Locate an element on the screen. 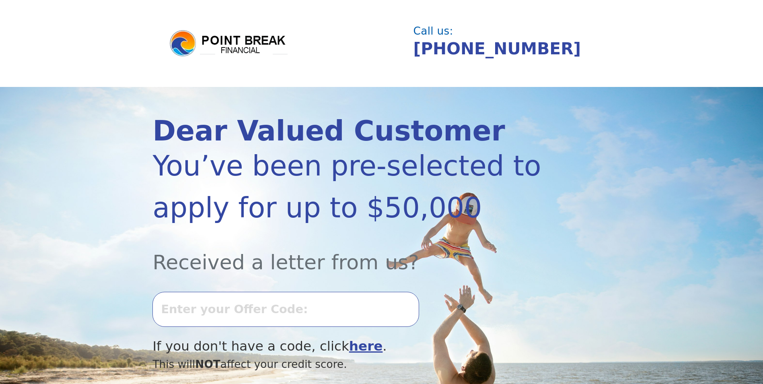  div: Received a letter from us? is located at coordinates (347, 253).